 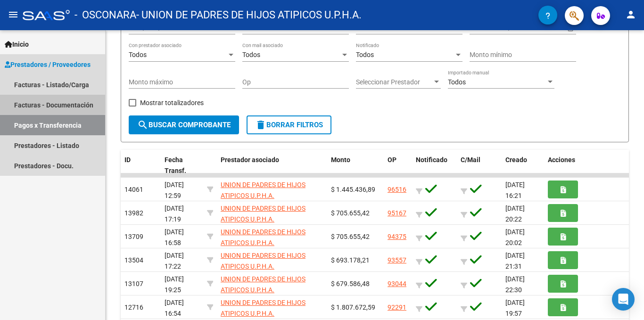 I want to click on span: Creado, so click(x=517, y=160).